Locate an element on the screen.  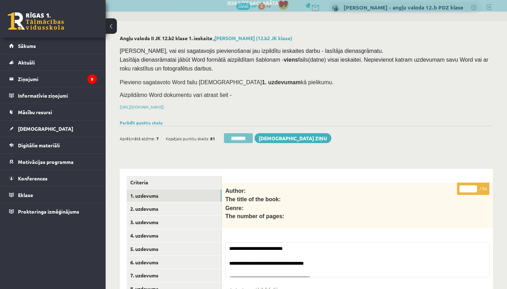
span: Konferences is located at coordinates (33, 178).